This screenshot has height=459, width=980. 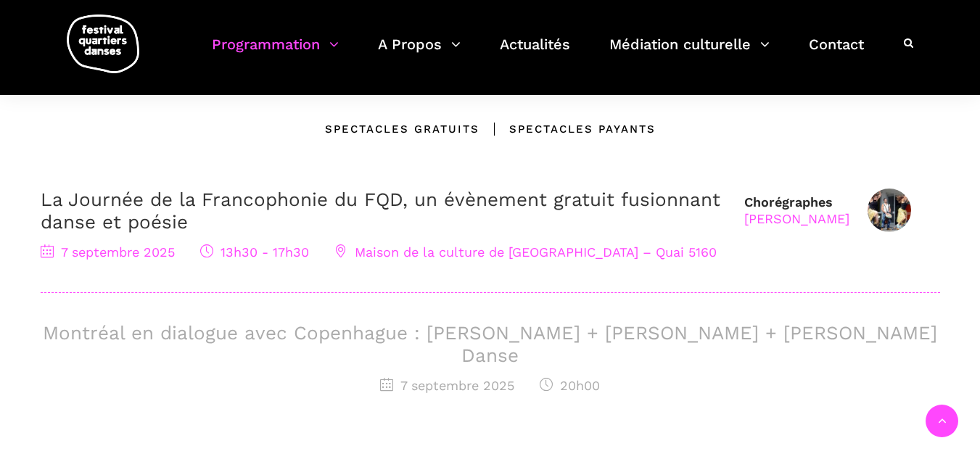 What do you see at coordinates (275, 53) in the screenshot?
I see `a: Programmation` at bounding box center [275, 53].